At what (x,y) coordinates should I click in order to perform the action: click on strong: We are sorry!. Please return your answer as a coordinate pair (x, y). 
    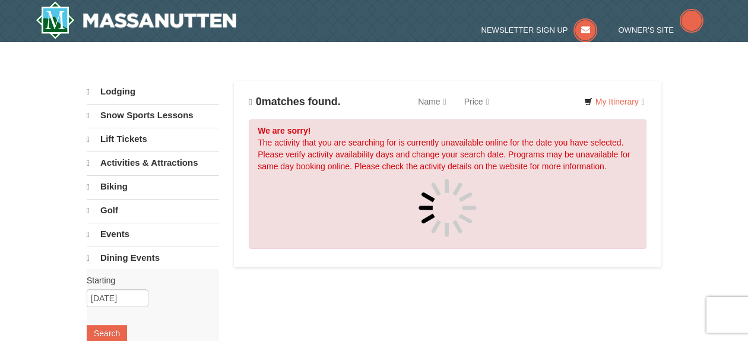
    Looking at the image, I should click on (284, 131).